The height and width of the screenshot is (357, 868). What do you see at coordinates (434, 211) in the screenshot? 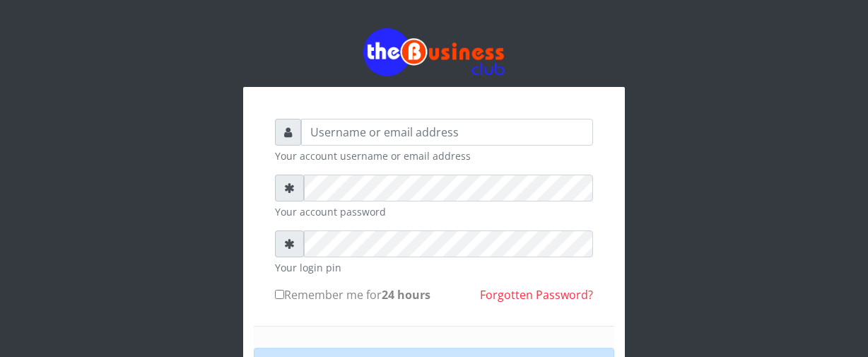
I see `small: Your account password` at bounding box center [434, 211].